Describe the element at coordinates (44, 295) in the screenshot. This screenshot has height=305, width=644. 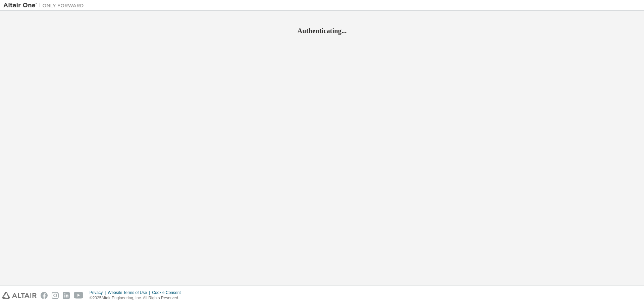
I see `img: facebook.svg` at that location.